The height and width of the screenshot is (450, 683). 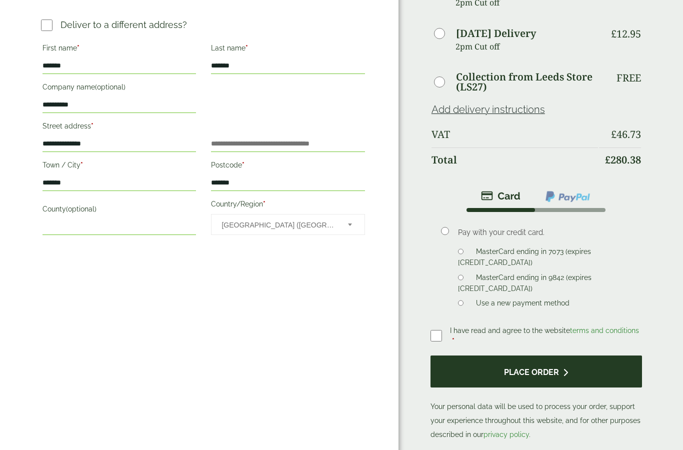 I want to click on bdi: 46.73, so click(x=626, y=135).